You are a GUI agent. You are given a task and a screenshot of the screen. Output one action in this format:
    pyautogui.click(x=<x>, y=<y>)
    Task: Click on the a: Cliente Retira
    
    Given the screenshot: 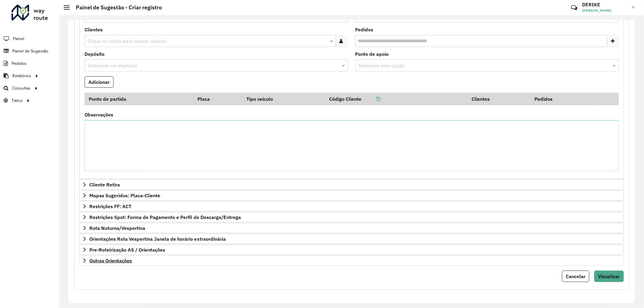 What is the action you would take?
    pyautogui.click(x=351, y=185)
    